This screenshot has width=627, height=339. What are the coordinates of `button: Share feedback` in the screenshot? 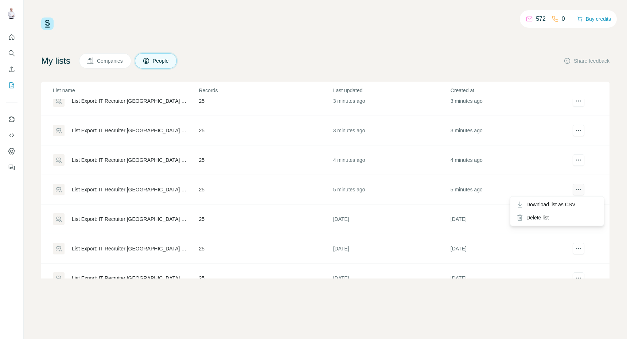 It's located at (586, 61).